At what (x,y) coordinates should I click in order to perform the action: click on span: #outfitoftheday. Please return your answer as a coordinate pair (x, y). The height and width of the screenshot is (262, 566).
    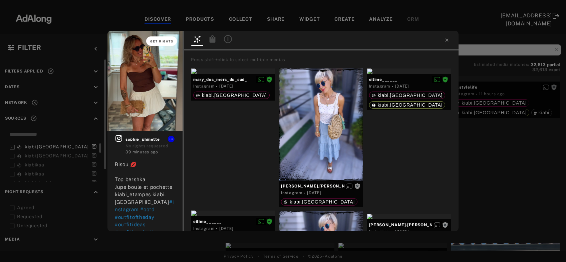
    Looking at the image, I should click on (134, 217).